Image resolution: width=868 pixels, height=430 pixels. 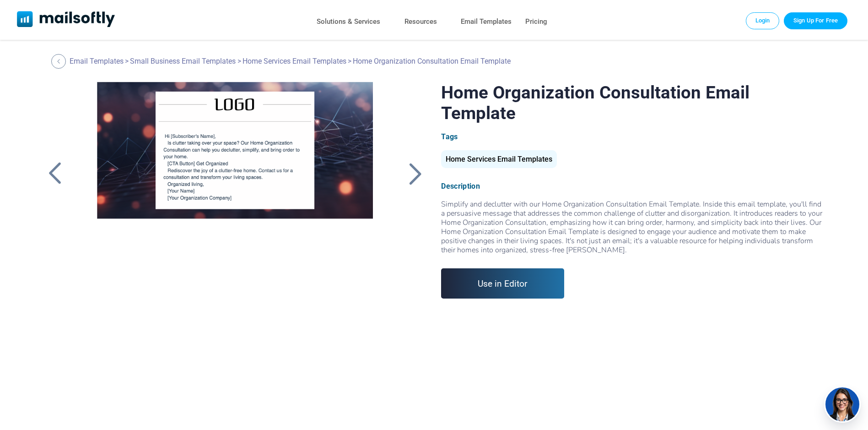 I want to click on a: Resources, so click(x=421, y=22).